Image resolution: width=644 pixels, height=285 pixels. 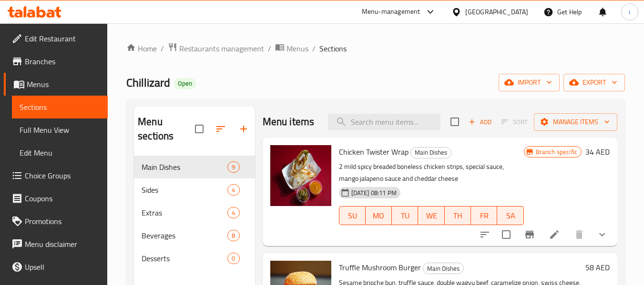 I want to click on a: Coupons, so click(x=56, y=199).